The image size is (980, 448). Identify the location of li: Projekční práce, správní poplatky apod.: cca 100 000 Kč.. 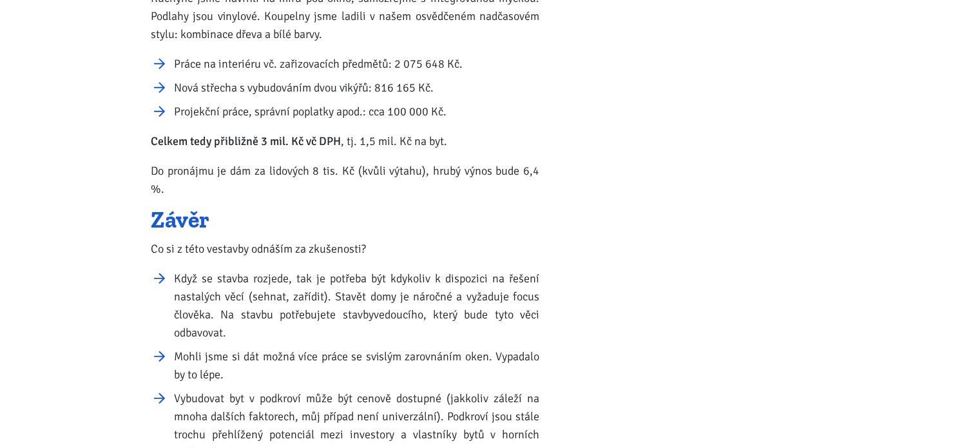
(356, 111).